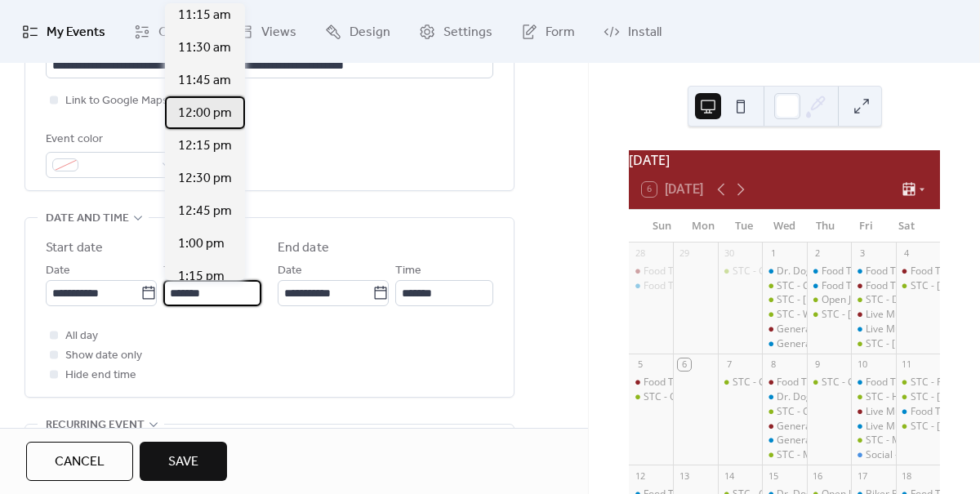 This screenshot has width=980, height=494. Describe the element at coordinates (772, 475) in the screenshot. I see `div: 15` at that location.